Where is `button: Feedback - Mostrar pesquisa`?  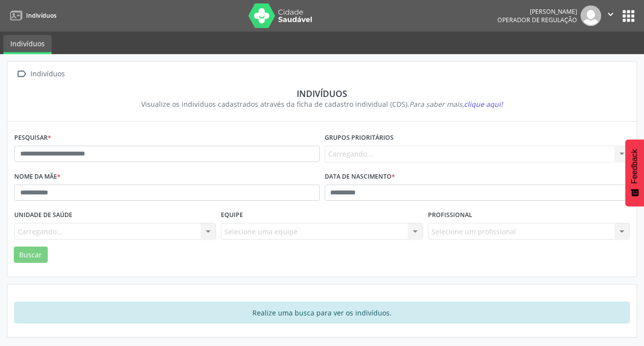 button: Feedback - Mostrar pesquisa is located at coordinates (635, 172).